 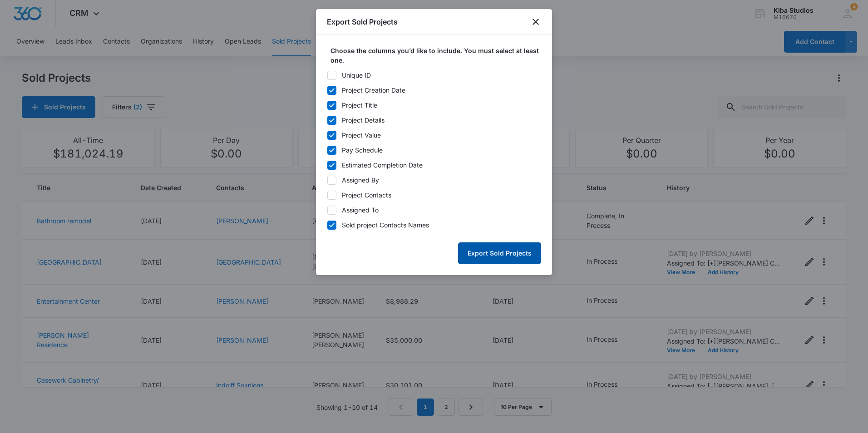 I want to click on button: close, so click(x=536, y=22).